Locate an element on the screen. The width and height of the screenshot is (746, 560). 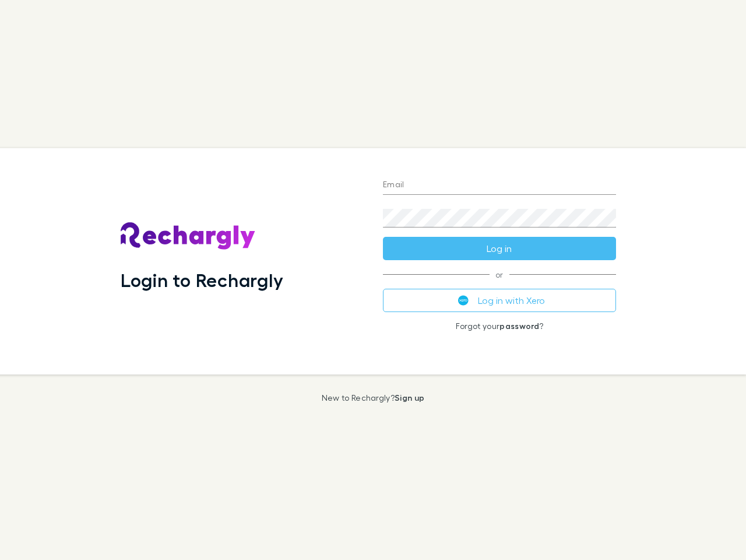
button: Log in with Xero is located at coordinates (500, 300).